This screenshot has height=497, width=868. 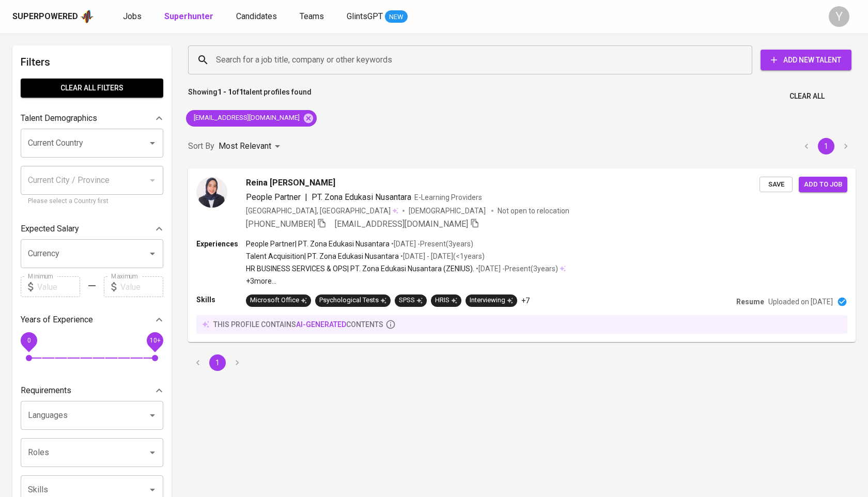 I want to click on span: Clear All filters, so click(x=92, y=87).